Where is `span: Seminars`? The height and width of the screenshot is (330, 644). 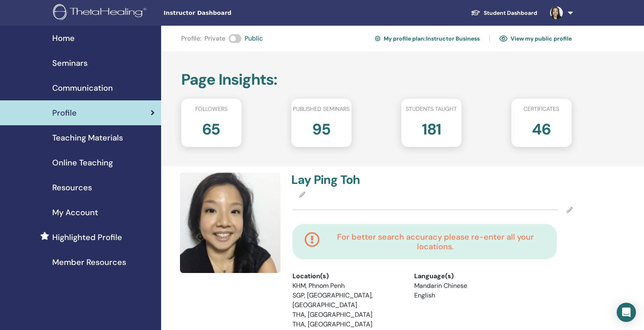
span: Seminars is located at coordinates (70, 63).